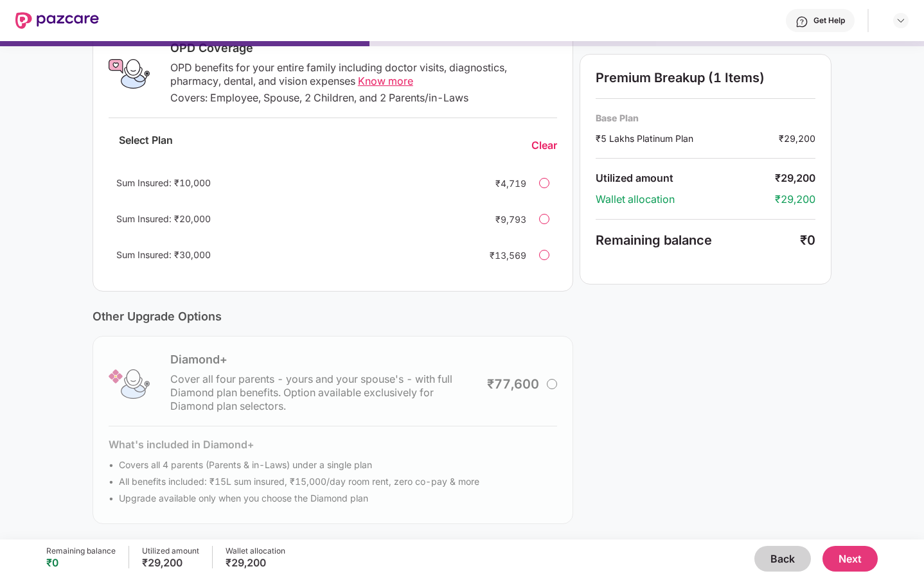 The width and height of the screenshot is (924, 578). I want to click on div: Covers: Employee, Spouse, 2 Children, and 2 Parents/in-Laws, so click(364, 97).